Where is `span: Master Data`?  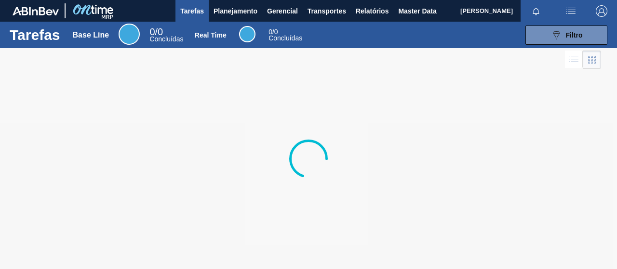
span: Master Data is located at coordinates (417, 11).